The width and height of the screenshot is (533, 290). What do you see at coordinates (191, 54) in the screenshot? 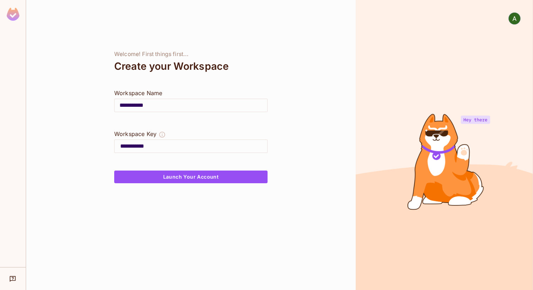
I see `div: Welcome! First things first...` at bounding box center [191, 54].